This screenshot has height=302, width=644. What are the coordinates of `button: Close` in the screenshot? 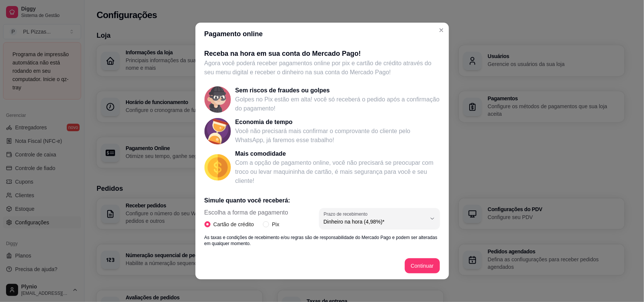 It's located at (441, 30).